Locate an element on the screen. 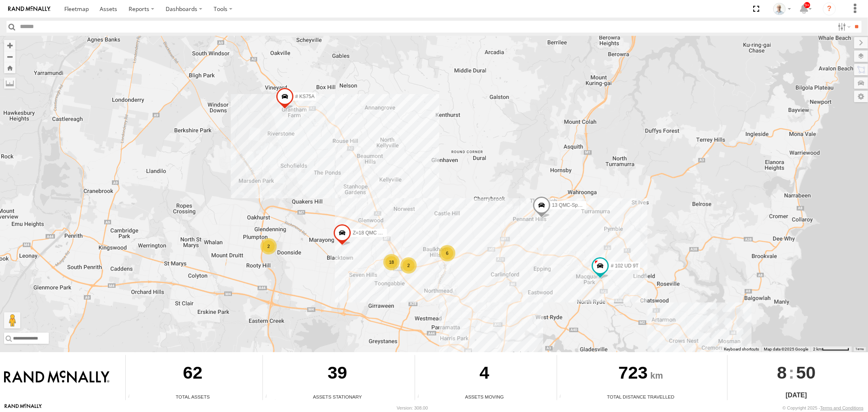  span: 8 is located at coordinates (782, 373).